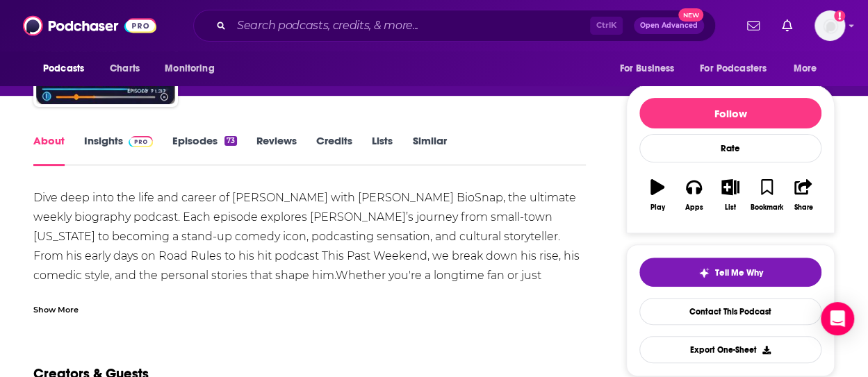 The width and height of the screenshot is (868, 377). I want to click on span: Ctrl K, so click(606, 25).